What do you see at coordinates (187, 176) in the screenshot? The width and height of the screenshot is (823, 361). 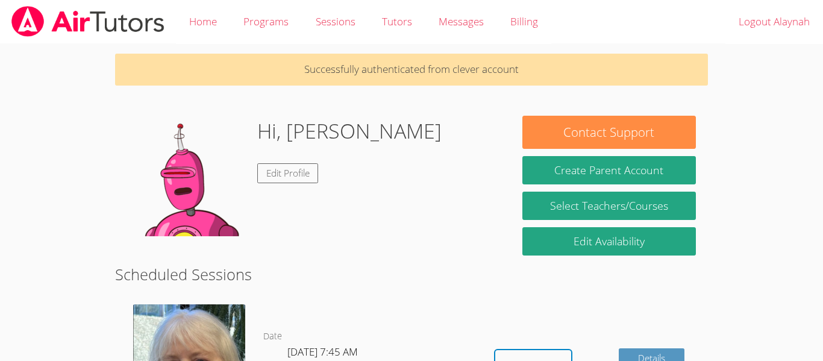 I see `img: default.png` at bounding box center [187, 176].